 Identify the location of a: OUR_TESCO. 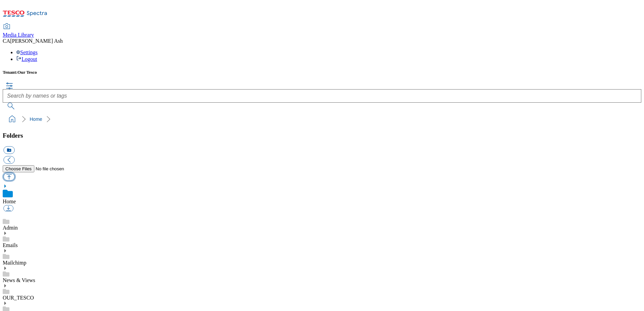
(18, 297).